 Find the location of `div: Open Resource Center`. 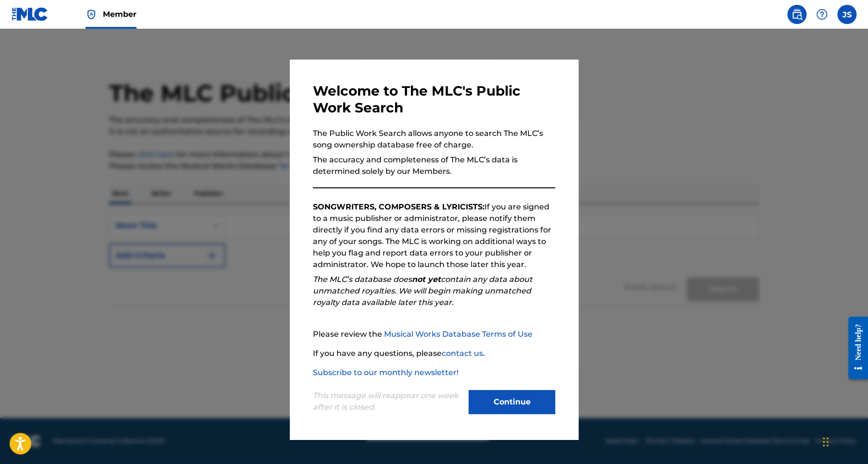

div: Open Resource Center is located at coordinates (16, 39).